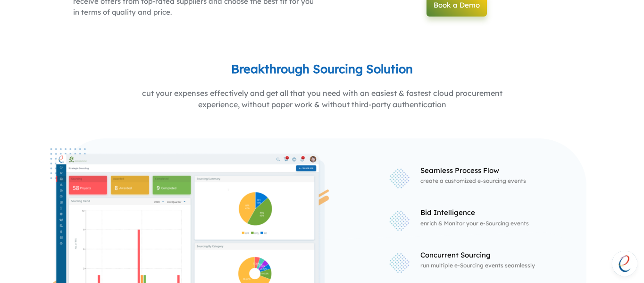  Describe the element at coordinates (322, 74) in the screenshot. I see `h1: Breakthrough Sourcing Solution` at that location.